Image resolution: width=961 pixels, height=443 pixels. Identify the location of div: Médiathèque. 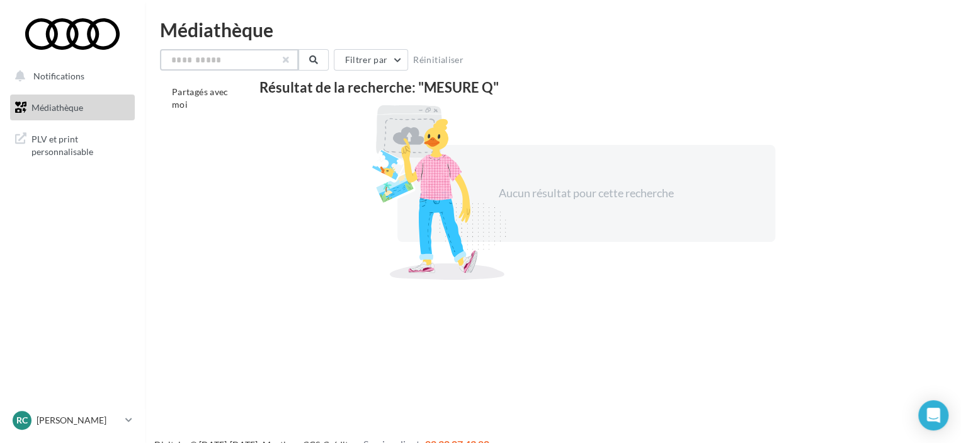
(553, 30).